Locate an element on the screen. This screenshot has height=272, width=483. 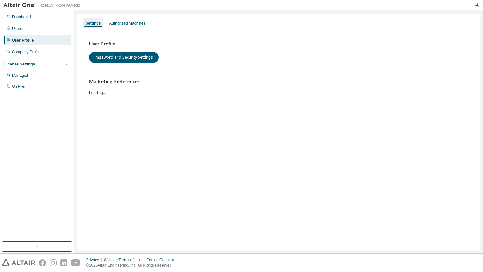
div: Dashboard is located at coordinates (21, 17).